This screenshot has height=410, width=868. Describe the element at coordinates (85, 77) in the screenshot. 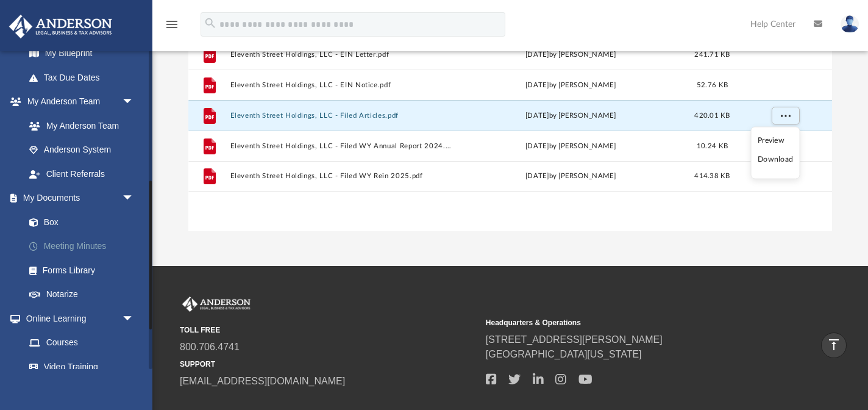

I see `a: Tax Due Dates` at that location.